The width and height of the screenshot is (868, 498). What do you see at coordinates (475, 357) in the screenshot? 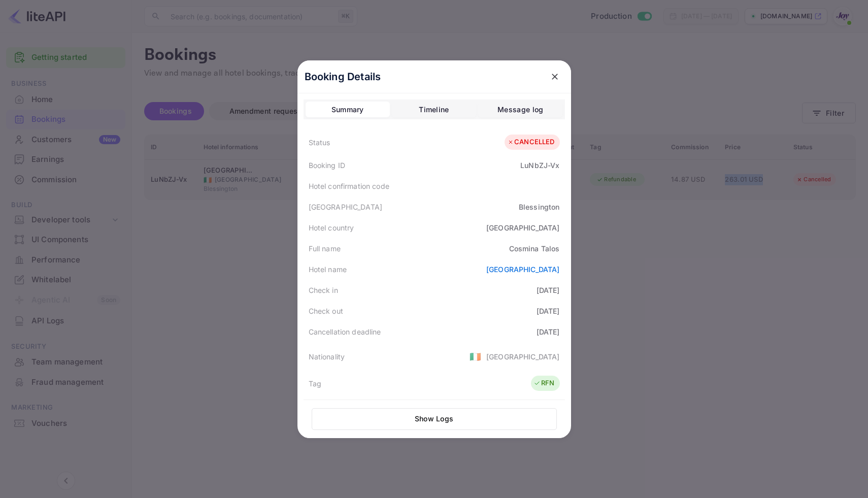
I see `span: United States` at bounding box center [475, 357].